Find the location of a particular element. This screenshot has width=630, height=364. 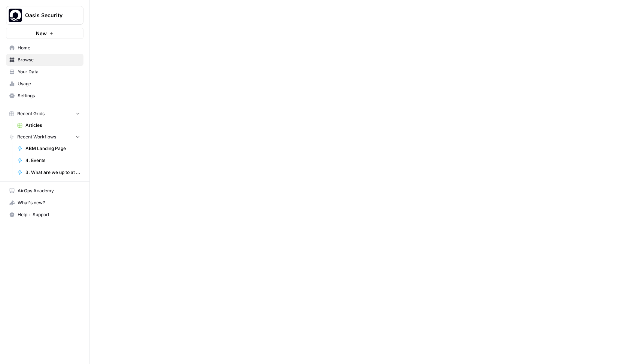

span: Articles is located at coordinates (53, 125).